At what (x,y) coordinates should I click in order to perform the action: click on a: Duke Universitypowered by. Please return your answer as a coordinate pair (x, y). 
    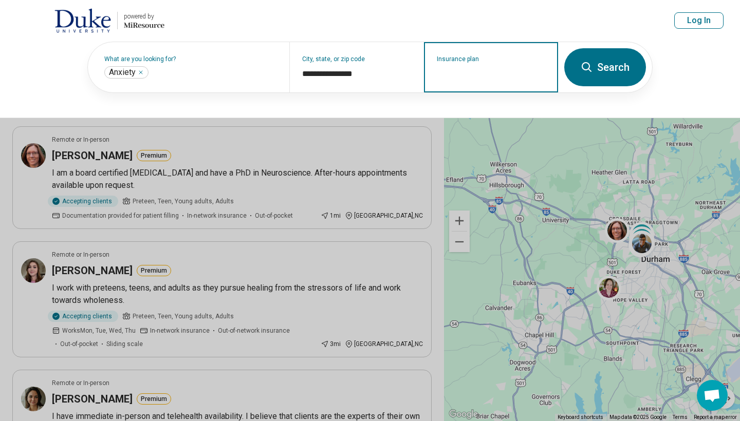
    Looking at the image, I should click on (90, 21).